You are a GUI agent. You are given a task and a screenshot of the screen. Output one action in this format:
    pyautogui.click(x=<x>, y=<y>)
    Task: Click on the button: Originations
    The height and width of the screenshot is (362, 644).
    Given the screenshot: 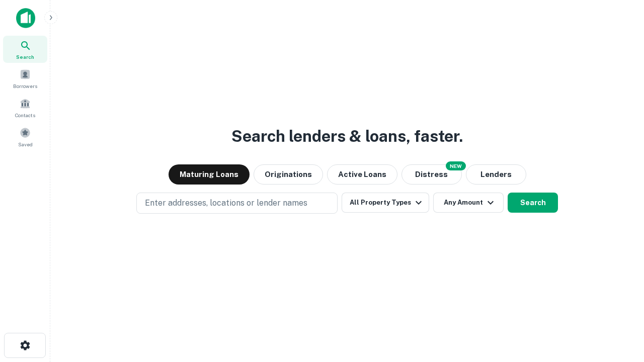 What is the action you would take?
    pyautogui.click(x=288, y=175)
    